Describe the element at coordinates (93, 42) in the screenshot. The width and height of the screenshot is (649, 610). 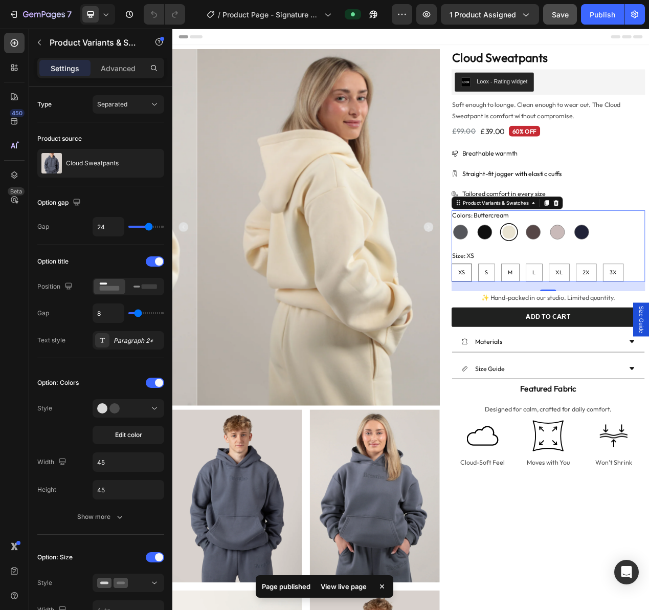
I see `p: Product Variants & Swatches` at that location.